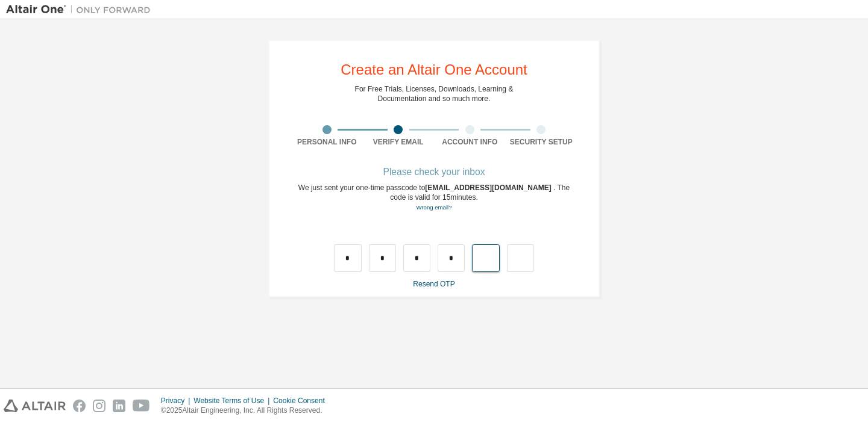 This screenshot has width=868, height=423. What do you see at coordinates (434, 70) in the screenshot?
I see `div: Create an Altair One Account` at bounding box center [434, 70].